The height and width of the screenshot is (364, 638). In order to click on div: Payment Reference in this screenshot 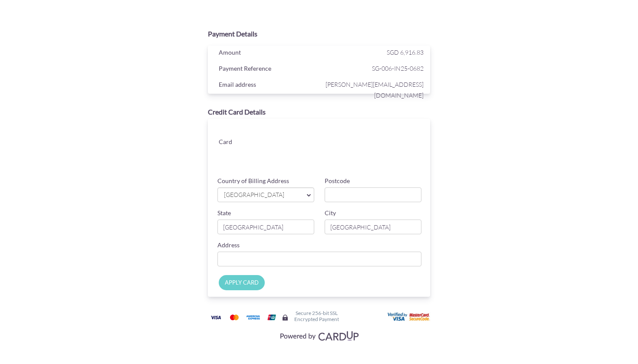, I will do `click(266, 69)`.